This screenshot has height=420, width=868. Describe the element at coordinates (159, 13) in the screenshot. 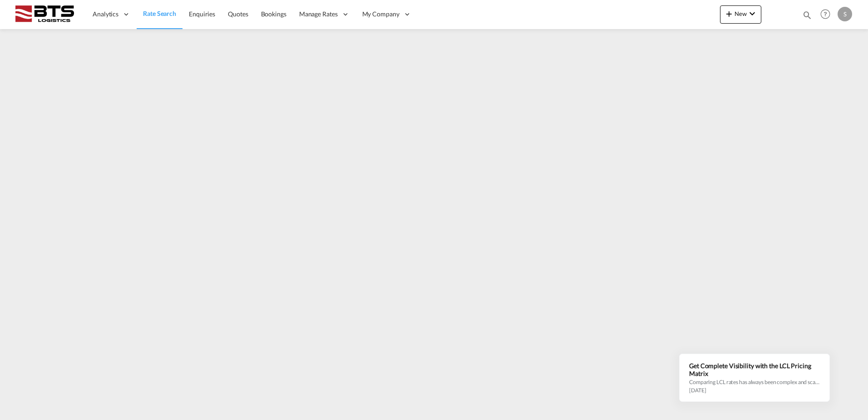

I see `span: Rate Search` at that location.